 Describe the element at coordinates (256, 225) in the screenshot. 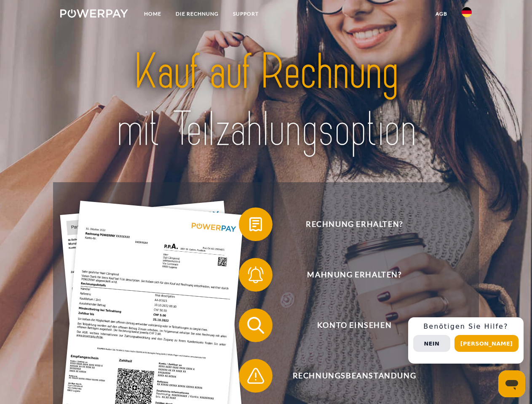

I see `img: qb_bill.svg` at that location.